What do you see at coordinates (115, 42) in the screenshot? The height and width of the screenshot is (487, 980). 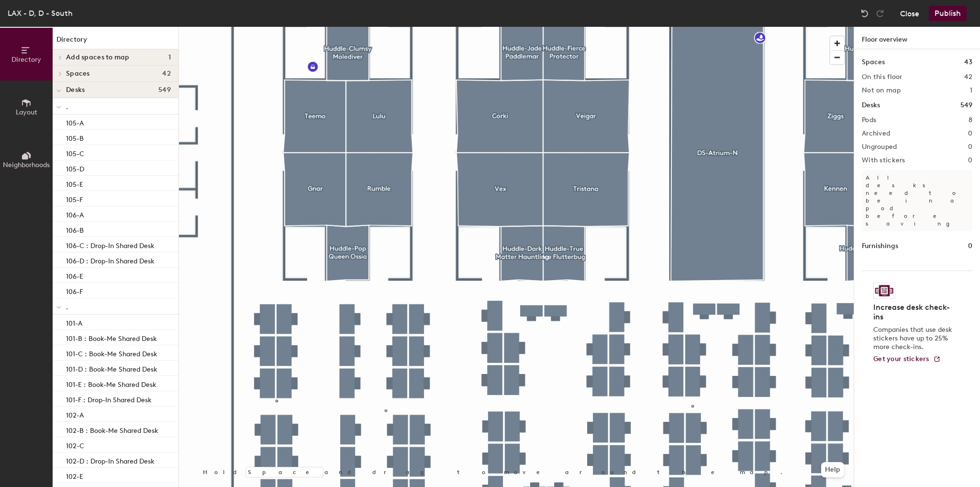 I see `h1: Directory` at bounding box center [115, 42].